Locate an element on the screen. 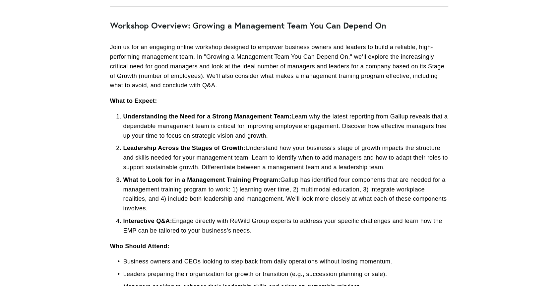  p: Business owners and CEOs looking to step back from daily operations without losing momentum. is located at coordinates (286, 261).